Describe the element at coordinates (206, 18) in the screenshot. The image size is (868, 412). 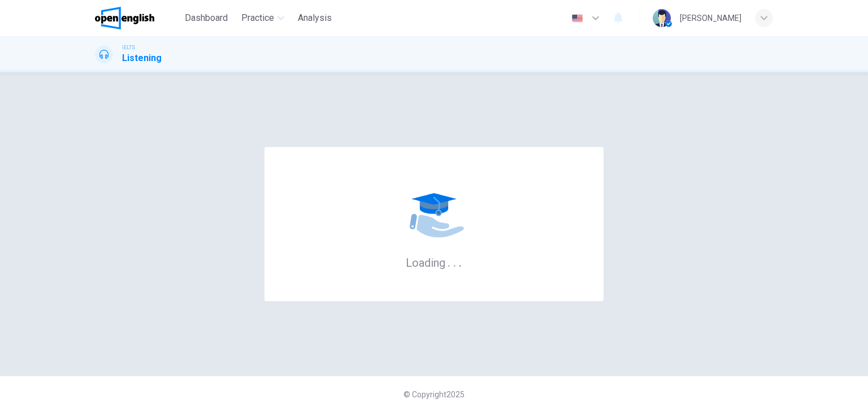
I see `a: Dashboard` at that location.